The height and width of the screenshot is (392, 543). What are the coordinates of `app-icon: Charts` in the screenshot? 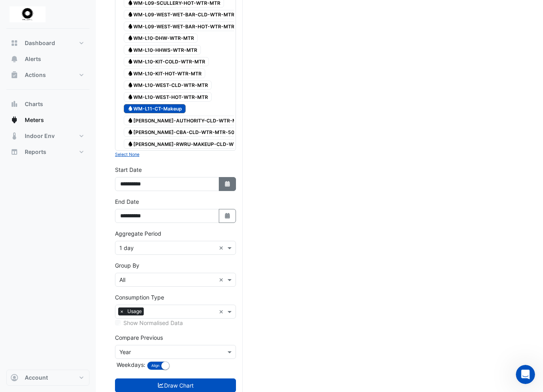 It's located at (15, 104).